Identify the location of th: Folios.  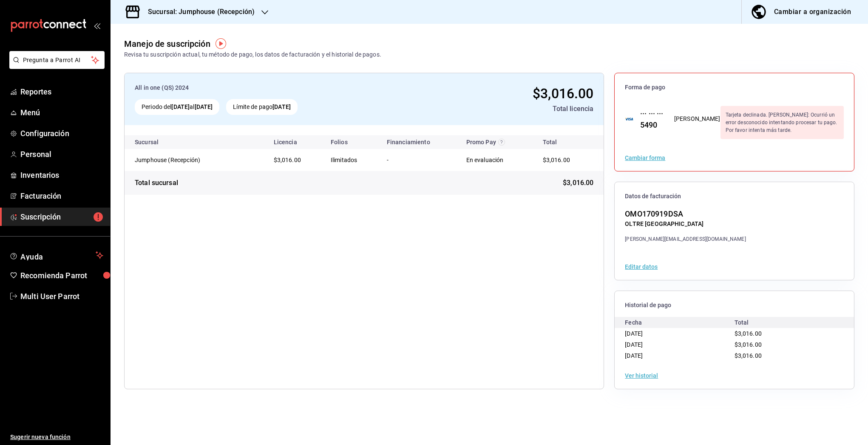
(352, 142).